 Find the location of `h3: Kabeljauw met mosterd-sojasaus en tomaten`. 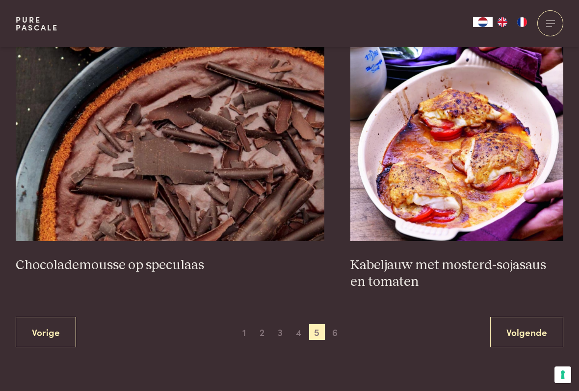

h3: Kabeljauw met mosterd-sojasaus en tomaten is located at coordinates (457, 274).